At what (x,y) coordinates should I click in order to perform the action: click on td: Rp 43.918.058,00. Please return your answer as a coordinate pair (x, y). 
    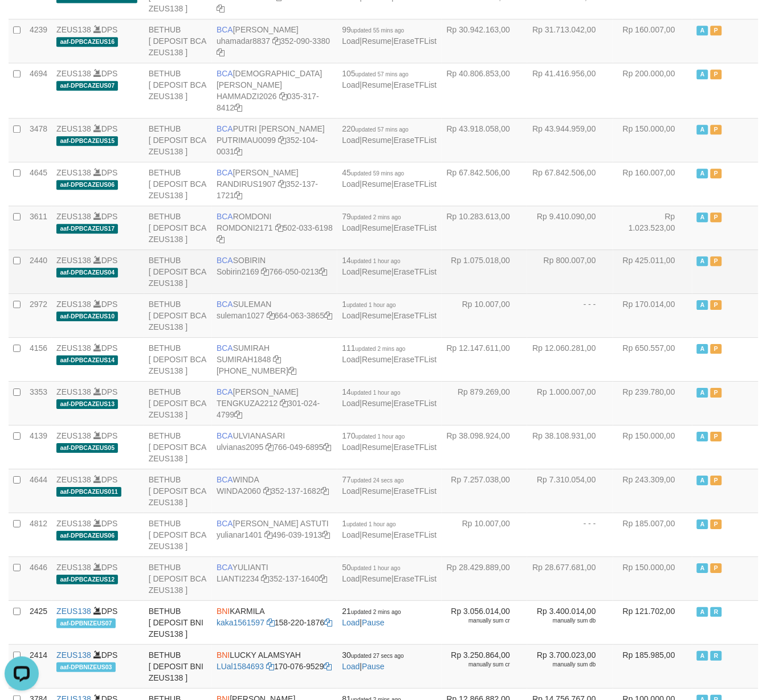
    Looking at the image, I should click on (484, 140).